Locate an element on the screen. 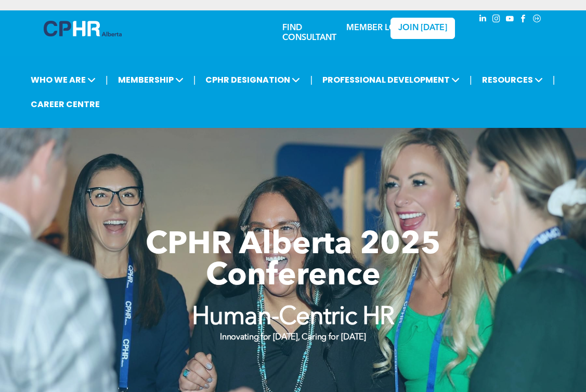 This screenshot has height=392, width=586. a: youtube is located at coordinates (510, 20).